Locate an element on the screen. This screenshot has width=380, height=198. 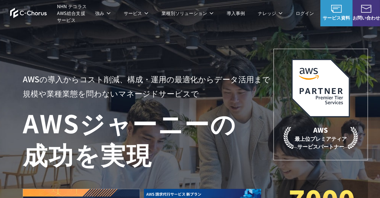
p: 業種別ソリューション is located at coordinates (188, 13).